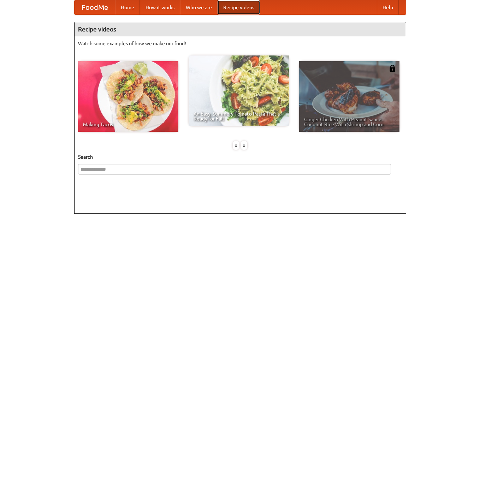 The image size is (480, 500). Describe the element at coordinates (388, 7) in the screenshot. I see `a: Help` at that location.